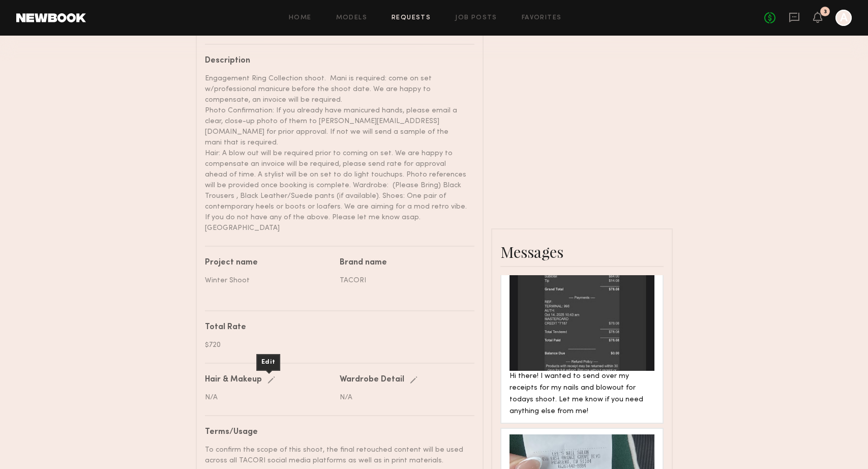 The width and height of the screenshot is (868, 469). I want to click on div: Hair & Makeup, so click(233, 380).